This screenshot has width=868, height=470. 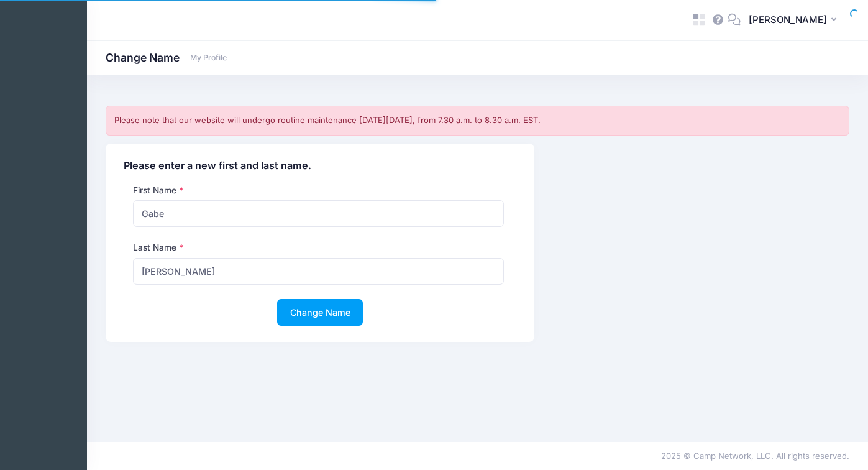 What do you see at coordinates (320, 166) in the screenshot?
I see `h4: Please enter a new first and last name.` at bounding box center [320, 166].